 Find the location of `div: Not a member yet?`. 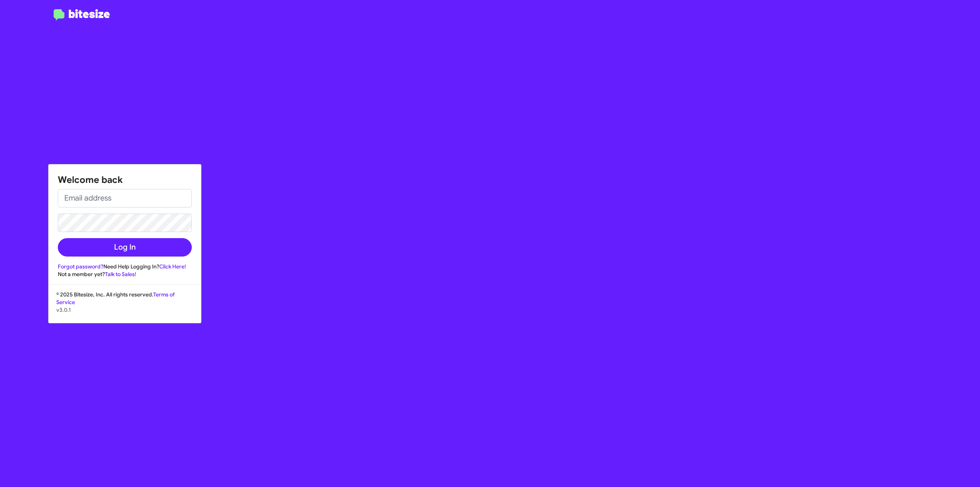

div: Not a member yet? is located at coordinates (125, 274).